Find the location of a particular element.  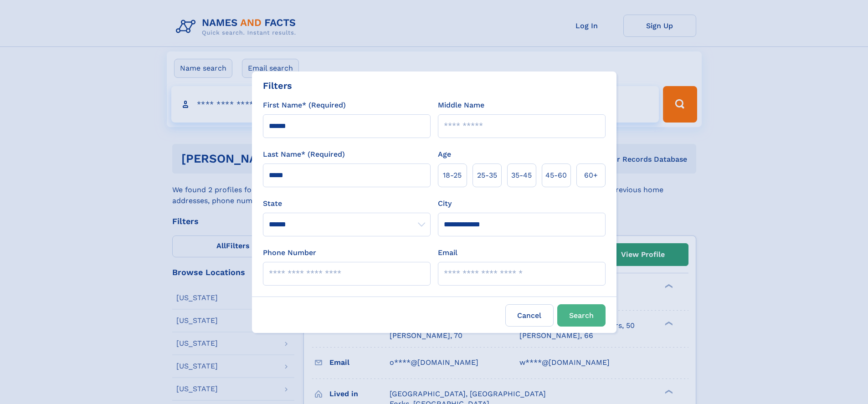

span: 18‑25 is located at coordinates (452, 175).